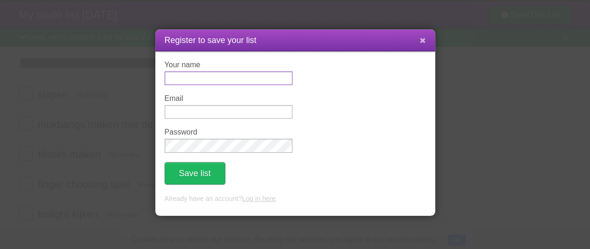 This screenshot has width=590, height=249. I want to click on label: Your name, so click(228, 65).